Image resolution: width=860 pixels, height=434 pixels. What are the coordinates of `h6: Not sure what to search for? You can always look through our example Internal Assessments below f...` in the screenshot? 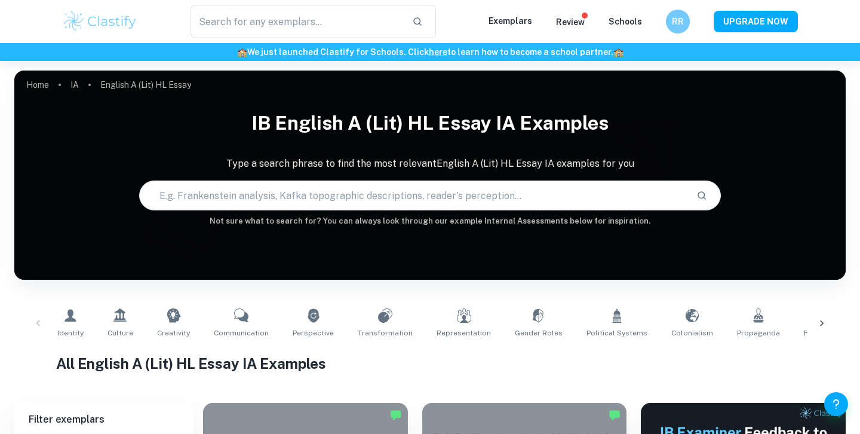 It's located at (430, 221).